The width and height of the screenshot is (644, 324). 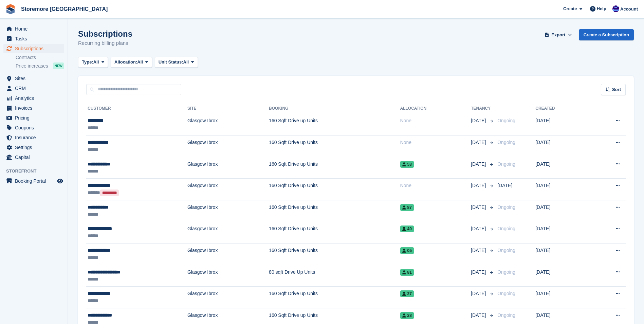 What do you see at coordinates (35, 89) in the screenshot?
I see `span: CRM` at bounding box center [35, 89].